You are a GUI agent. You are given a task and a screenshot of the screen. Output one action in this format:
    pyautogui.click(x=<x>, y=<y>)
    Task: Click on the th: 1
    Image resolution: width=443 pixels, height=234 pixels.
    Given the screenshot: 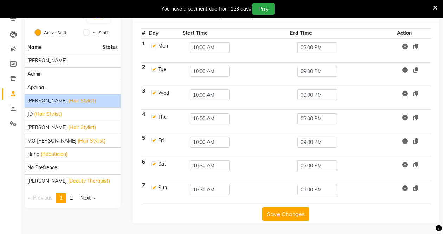 What is the action you would take?
    pyautogui.click(x=144, y=50)
    